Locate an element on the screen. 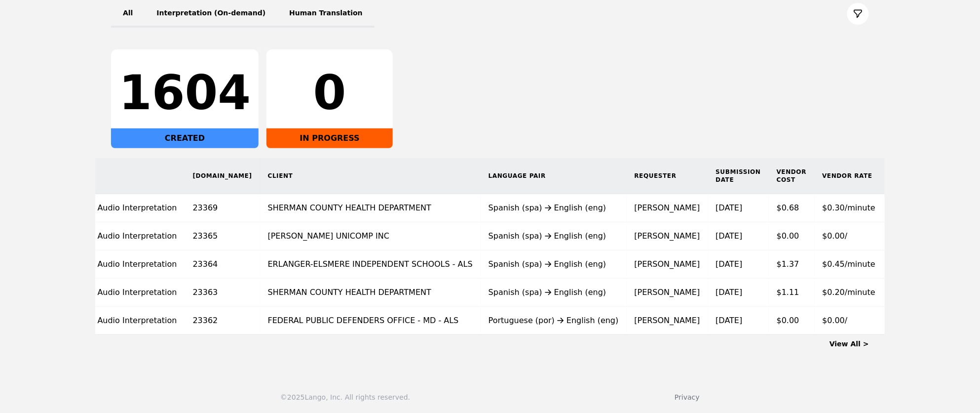 This screenshot has width=980, height=413. th: Language Pair is located at coordinates (554, 176).